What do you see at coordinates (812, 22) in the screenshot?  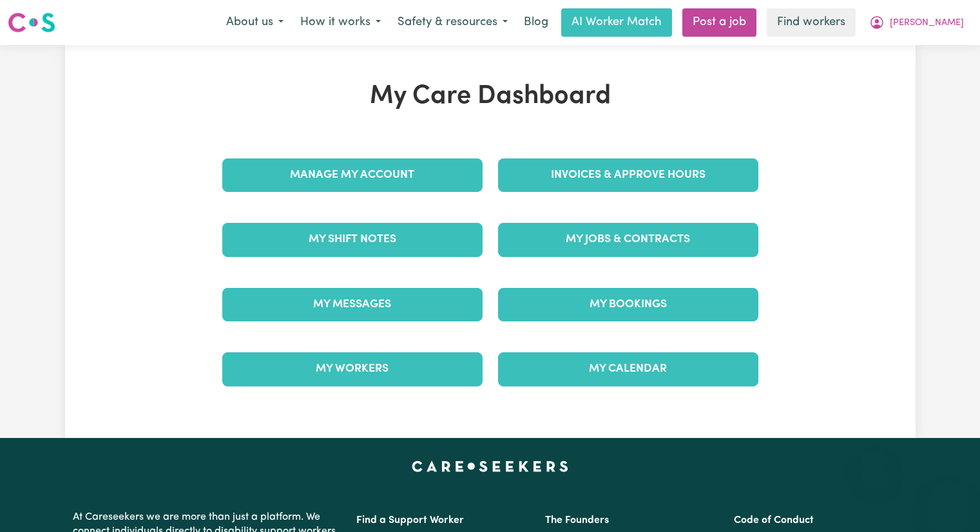 I see `a: Find workers` at bounding box center [812, 22].